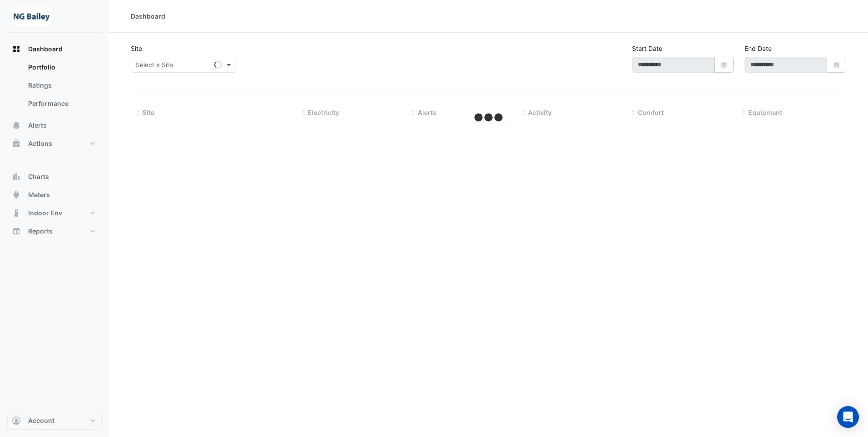 The image size is (868, 437). What do you see at coordinates (848, 417) in the screenshot?
I see `div: Open Intercom Messenger` at bounding box center [848, 417].